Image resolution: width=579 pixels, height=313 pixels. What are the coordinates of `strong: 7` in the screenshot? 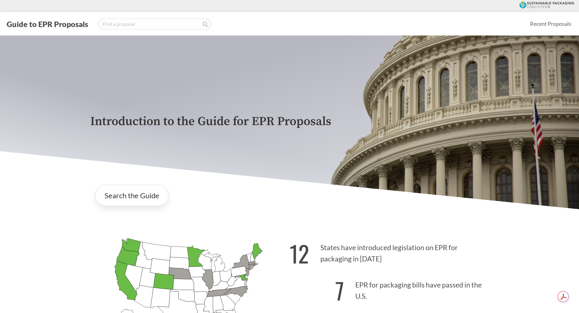 It's located at (339, 290).